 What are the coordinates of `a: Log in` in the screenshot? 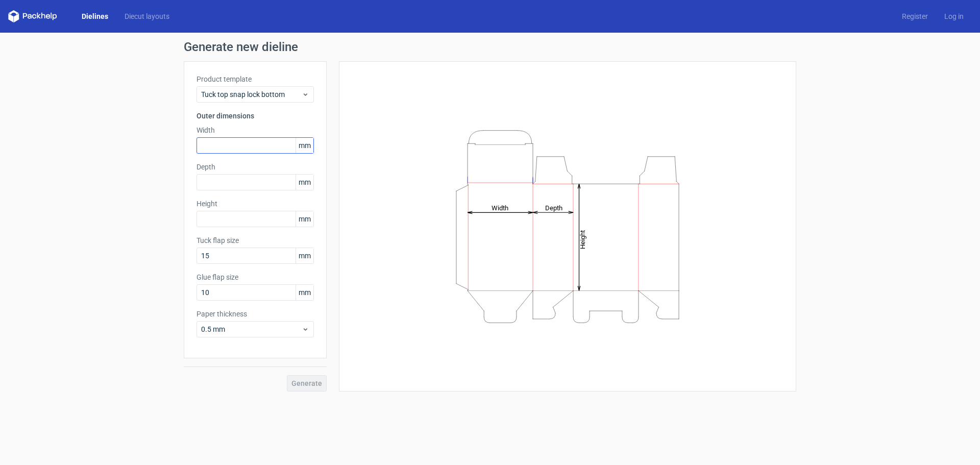 It's located at (954, 17).